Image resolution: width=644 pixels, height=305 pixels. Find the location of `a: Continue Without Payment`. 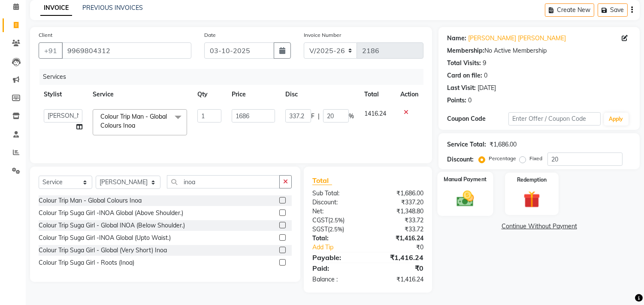

a: Continue Without Payment is located at coordinates (539, 226).